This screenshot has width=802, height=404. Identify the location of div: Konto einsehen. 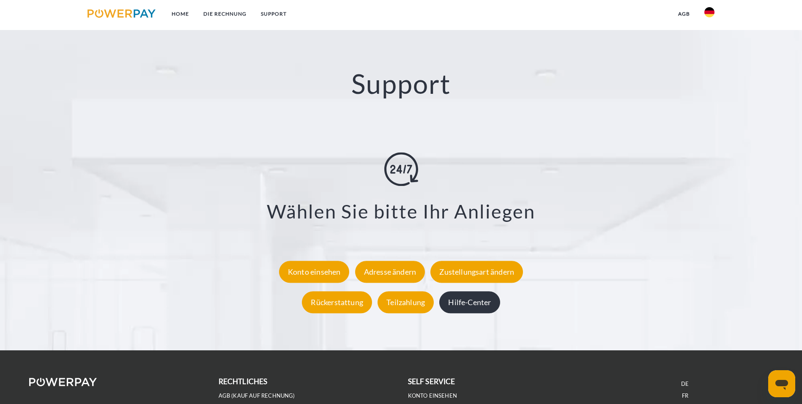
(314, 272).